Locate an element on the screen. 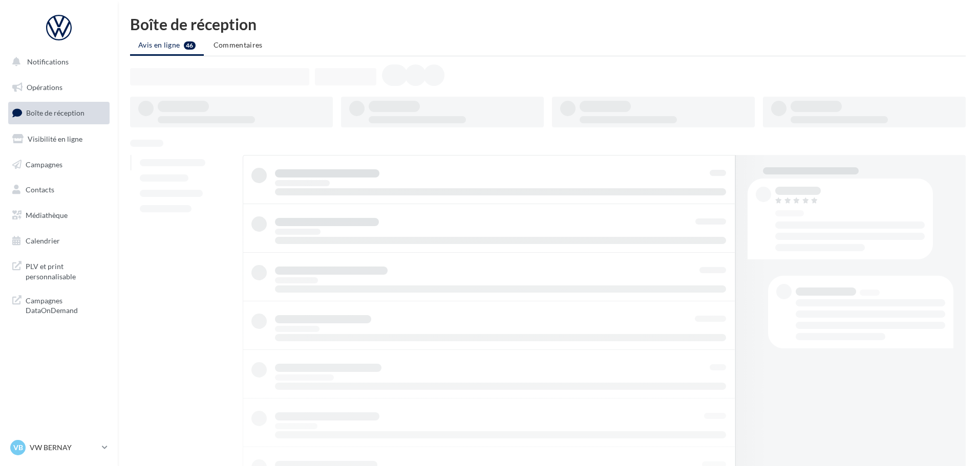 This screenshot has height=466, width=978. div: Boîte de réception is located at coordinates (548, 24).